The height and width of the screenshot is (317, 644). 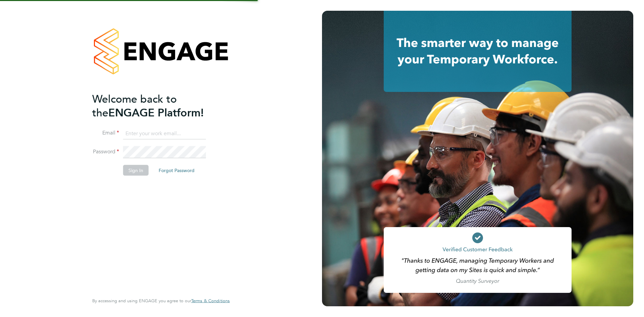 What do you see at coordinates (136, 171) in the screenshot?
I see `button: Sign In` at bounding box center [136, 171].